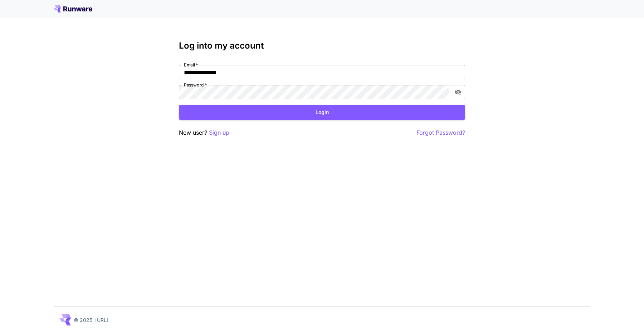 The height and width of the screenshot is (333, 644). Describe the element at coordinates (219, 132) in the screenshot. I see `p: Sign up` at that location.